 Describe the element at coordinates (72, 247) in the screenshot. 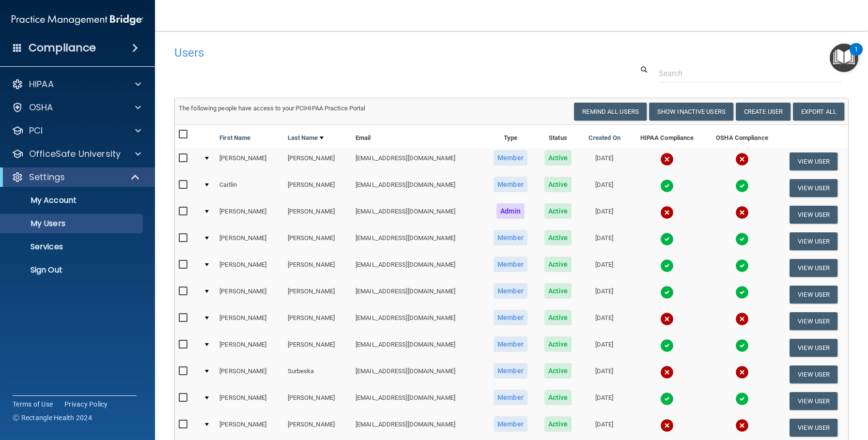

I see `p: Services` at that location.